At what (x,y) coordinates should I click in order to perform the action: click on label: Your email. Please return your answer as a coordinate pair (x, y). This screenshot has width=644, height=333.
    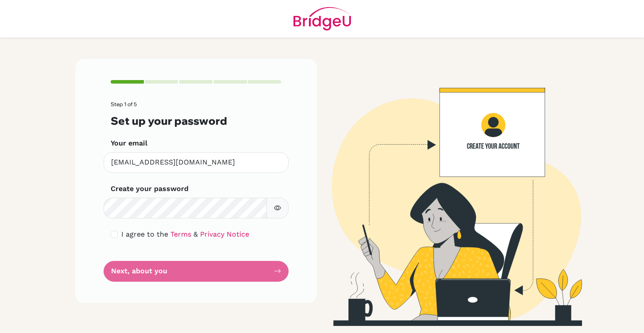
    Looking at the image, I should click on (129, 143).